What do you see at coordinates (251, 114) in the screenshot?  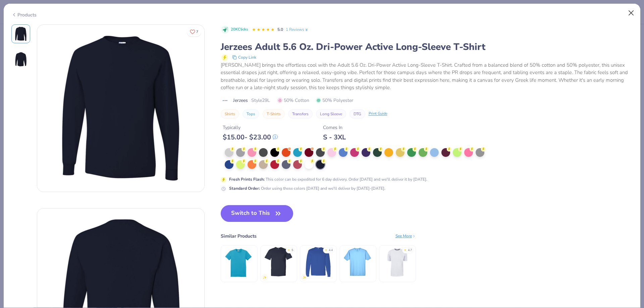 I see `button: Tops` at bounding box center [251, 114].